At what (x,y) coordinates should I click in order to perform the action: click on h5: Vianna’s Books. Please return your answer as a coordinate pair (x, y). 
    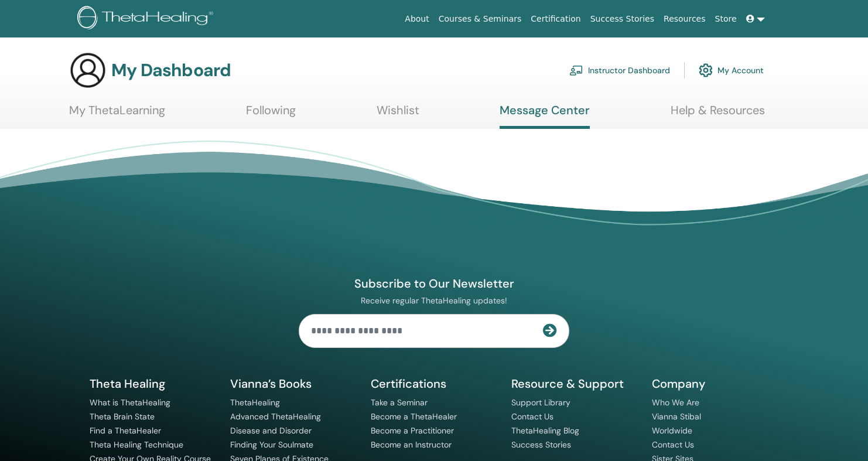
    Looking at the image, I should click on (294, 384).